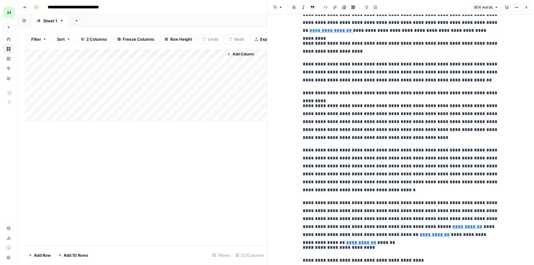 Image resolution: width=534 pixels, height=265 pixels. I want to click on a: Your Data, so click(9, 78).